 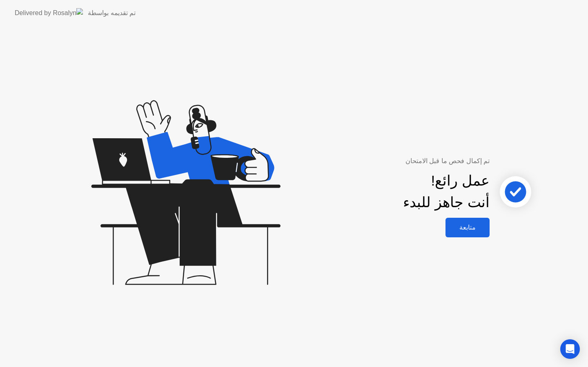 What do you see at coordinates (446, 192) in the screenshot?
I see `div: عمل رائع! أنت جاهز للبدء` at bounding box center [446, 192].